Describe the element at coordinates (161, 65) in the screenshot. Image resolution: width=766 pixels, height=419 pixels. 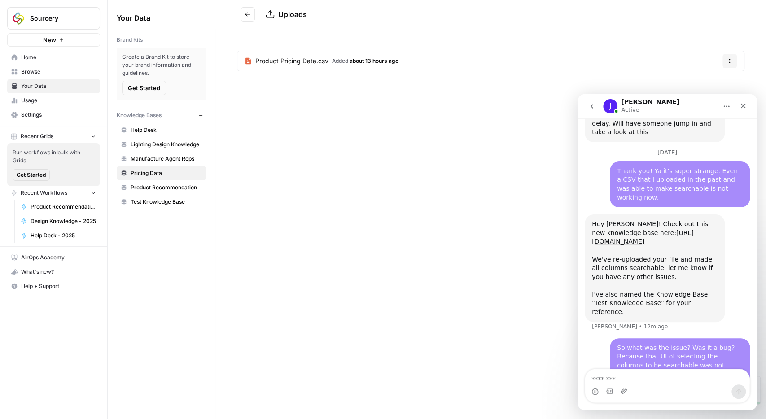
I see `span: Create a Brand Kit to store your brand information and guidelines.` at that location.